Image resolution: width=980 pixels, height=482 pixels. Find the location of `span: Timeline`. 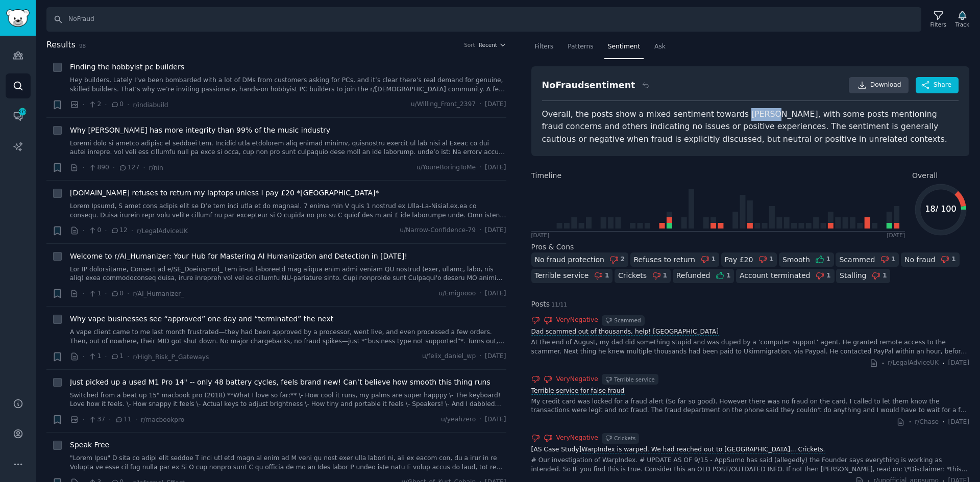

span: Timeline is located at coordinates (546, 176).